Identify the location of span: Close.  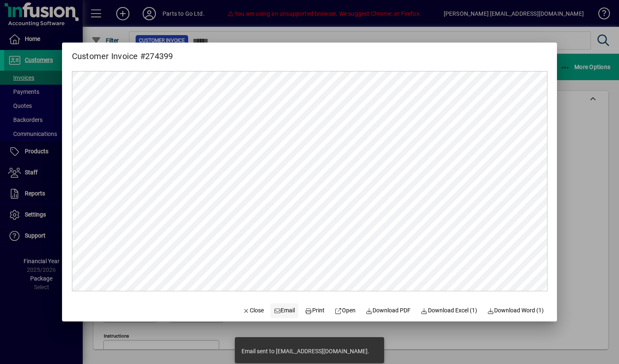
(253, 311).